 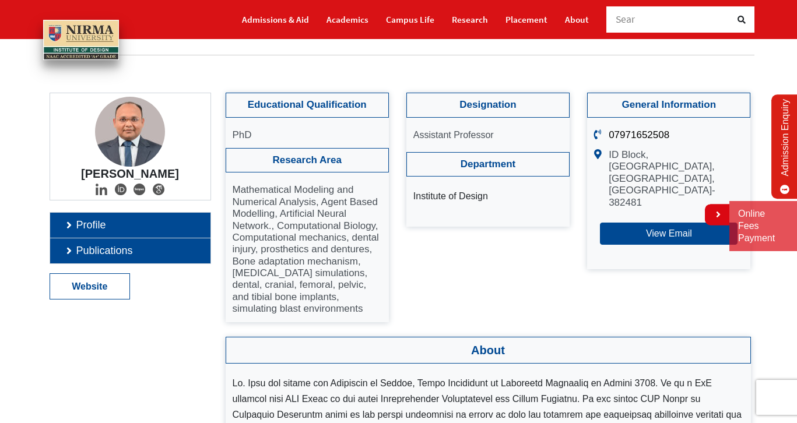 I want to click on h4: Designation, so click(x=488, y=105).